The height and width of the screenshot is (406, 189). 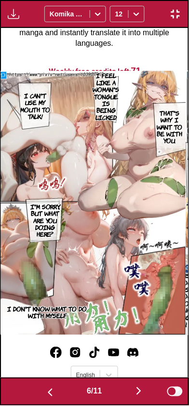 I want to click on p: I can't use my mouth to talk!, so click(x=35, y=106).